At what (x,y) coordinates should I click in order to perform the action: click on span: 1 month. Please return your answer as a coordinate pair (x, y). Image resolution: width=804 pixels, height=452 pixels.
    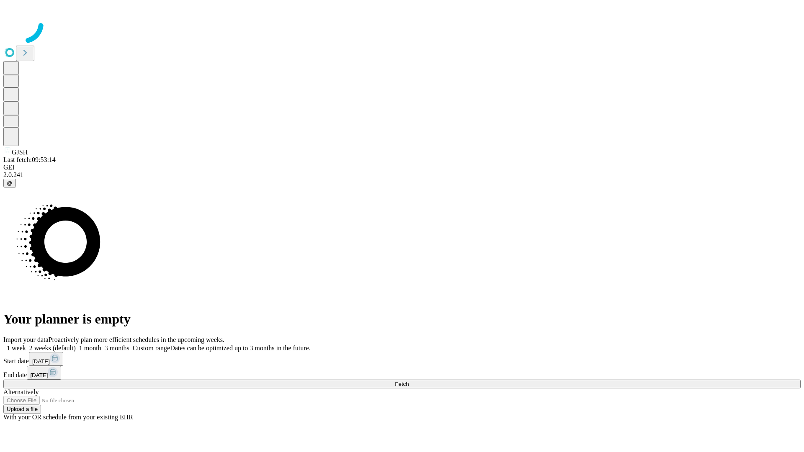
    Looking at the image, I should click on (90, 348).